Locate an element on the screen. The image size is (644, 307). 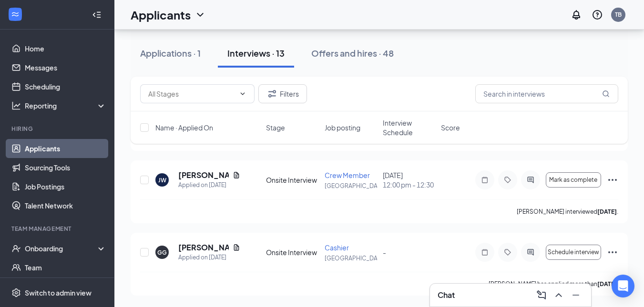
svg: Filter is located at coordinates (272, 94).